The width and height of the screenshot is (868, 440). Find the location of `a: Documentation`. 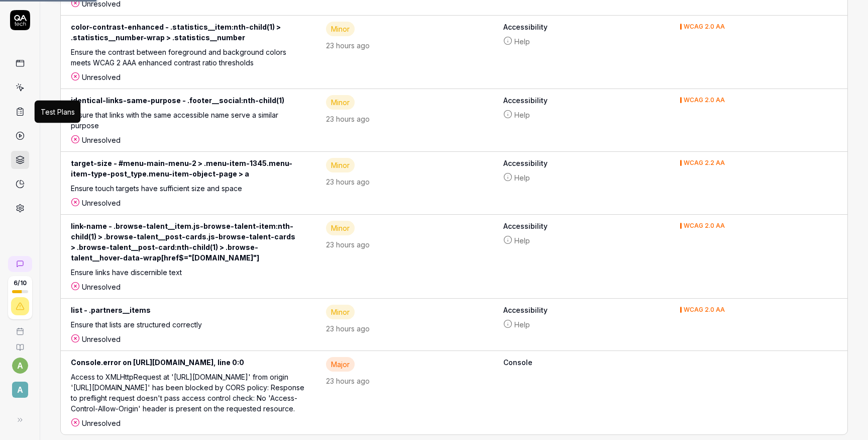

a: Documentation is located at coordinates (20, 344).